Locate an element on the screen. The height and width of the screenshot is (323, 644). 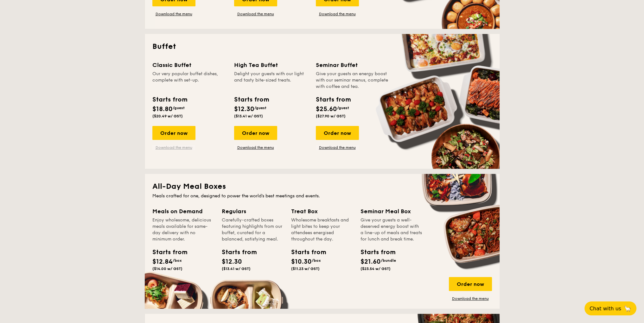
h2: Buffet is located at coordinates (322, 47).